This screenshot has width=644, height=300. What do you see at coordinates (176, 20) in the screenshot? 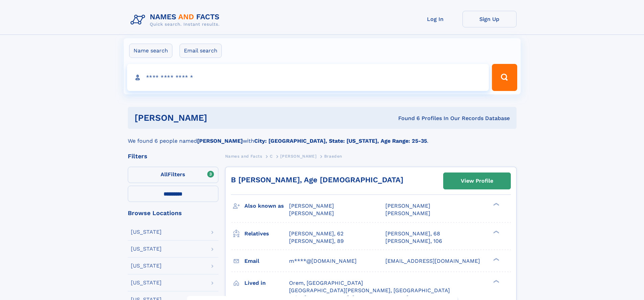
I see `img: Logo Names and Facts` at bounding box center [176, 20].